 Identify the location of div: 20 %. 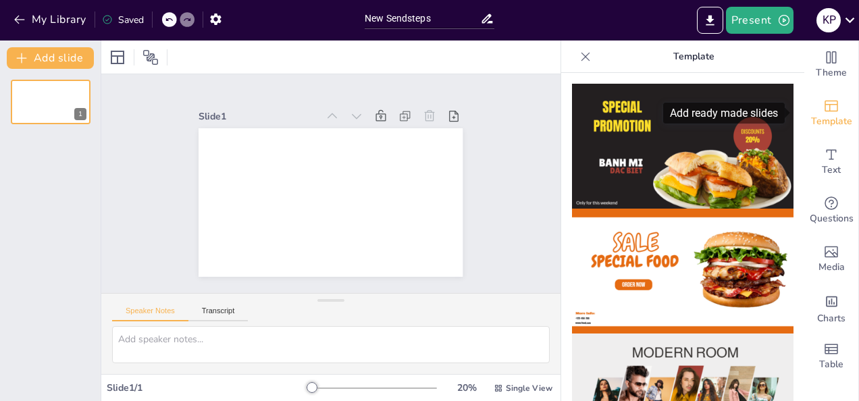
(467, 388).